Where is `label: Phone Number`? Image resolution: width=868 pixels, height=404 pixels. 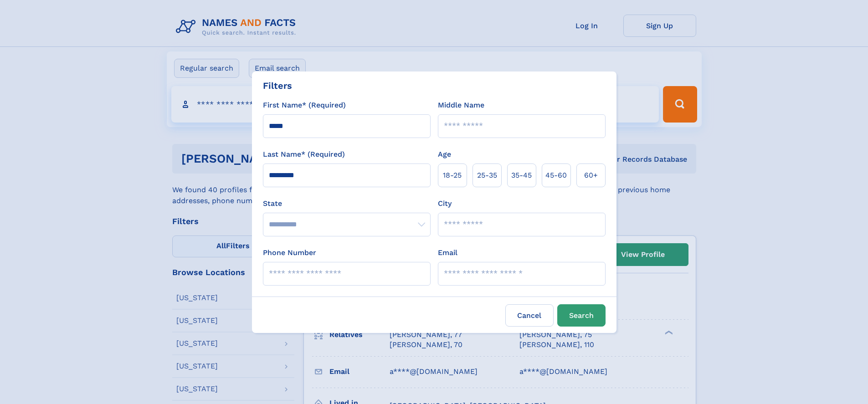
label: Phone Number is located at coordinates (289, 252).